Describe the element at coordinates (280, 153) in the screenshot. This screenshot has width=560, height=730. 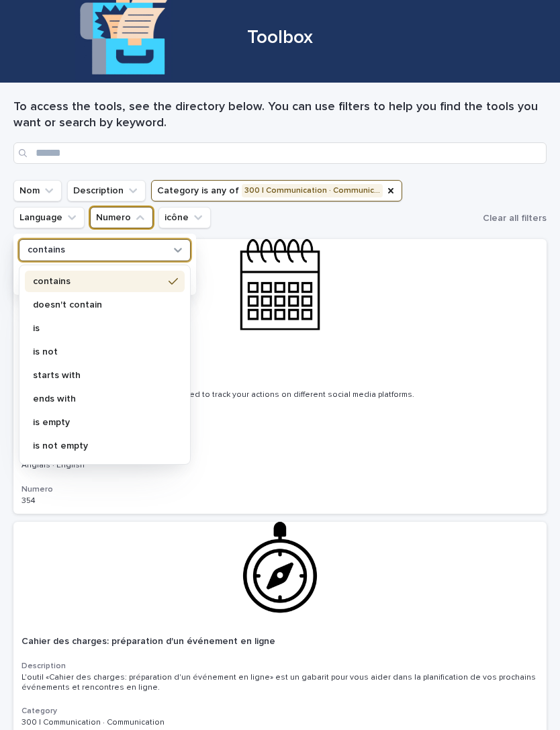
I see `div: Search` at that location.